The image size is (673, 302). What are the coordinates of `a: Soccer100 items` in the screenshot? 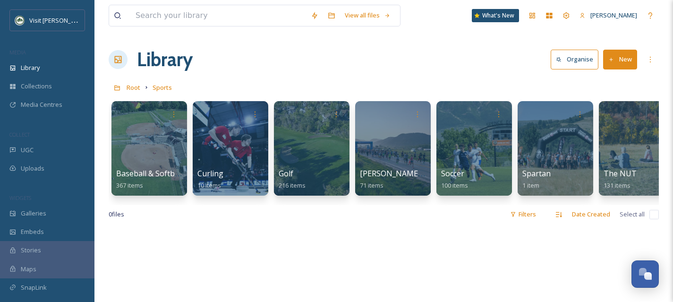 It's located at (454, 179).